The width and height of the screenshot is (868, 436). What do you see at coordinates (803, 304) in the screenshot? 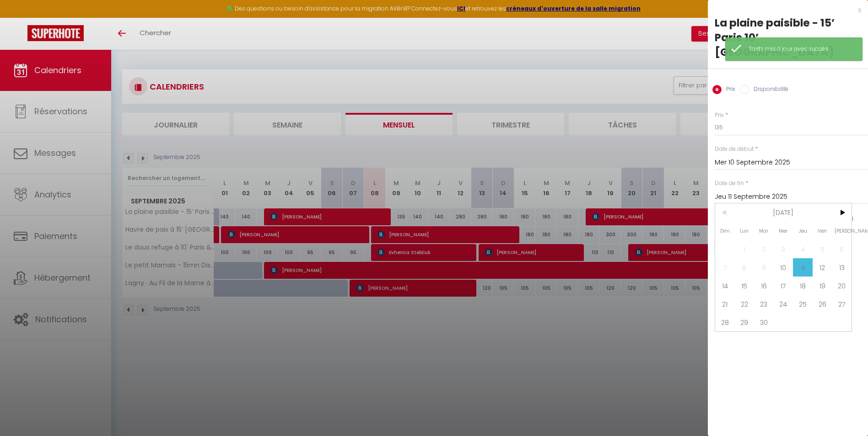
I see `span: 25` at bounding box center [803, 304].